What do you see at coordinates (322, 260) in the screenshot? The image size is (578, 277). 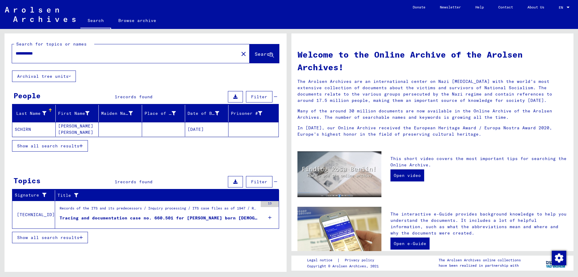 I see `a: Legal notice` at bounding box center [322, 260].